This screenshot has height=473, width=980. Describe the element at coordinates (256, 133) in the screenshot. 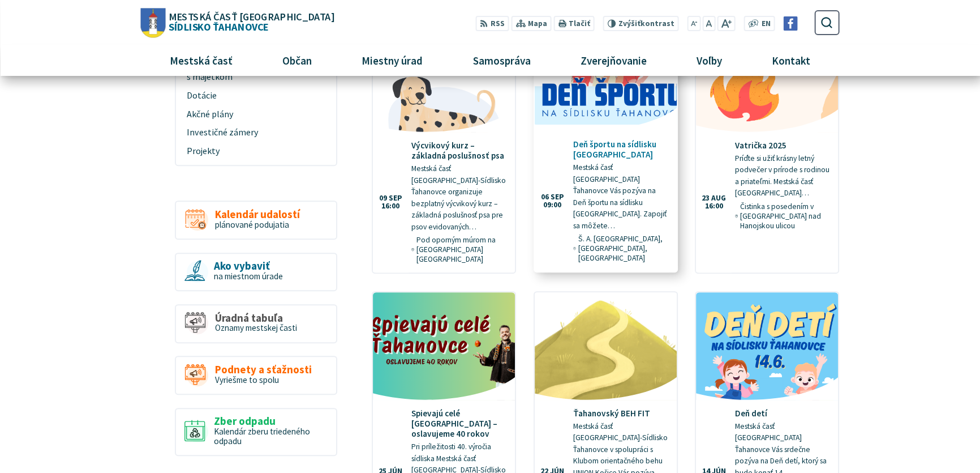

I see `span: Investičné zámery` at that location.